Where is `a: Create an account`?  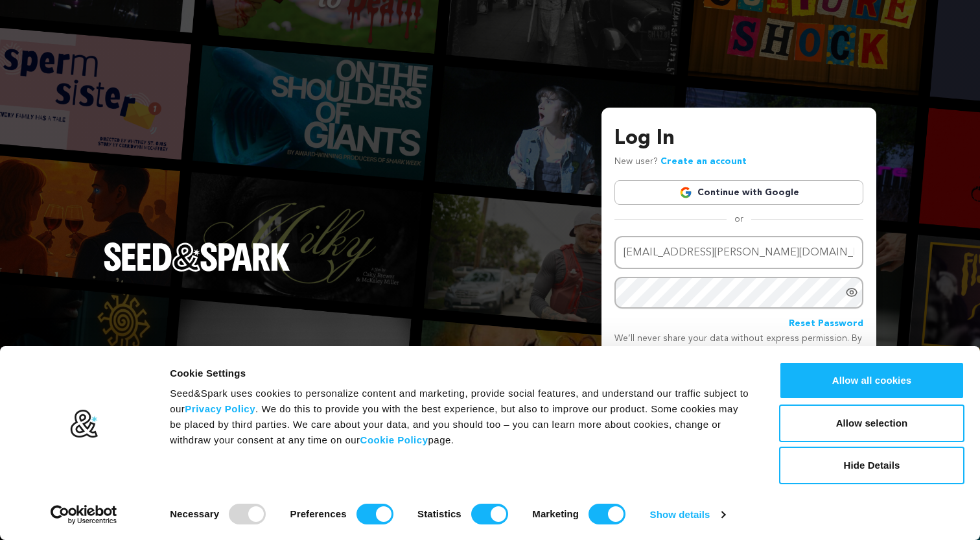
a: Create an account is located at coordinates (703, 161).